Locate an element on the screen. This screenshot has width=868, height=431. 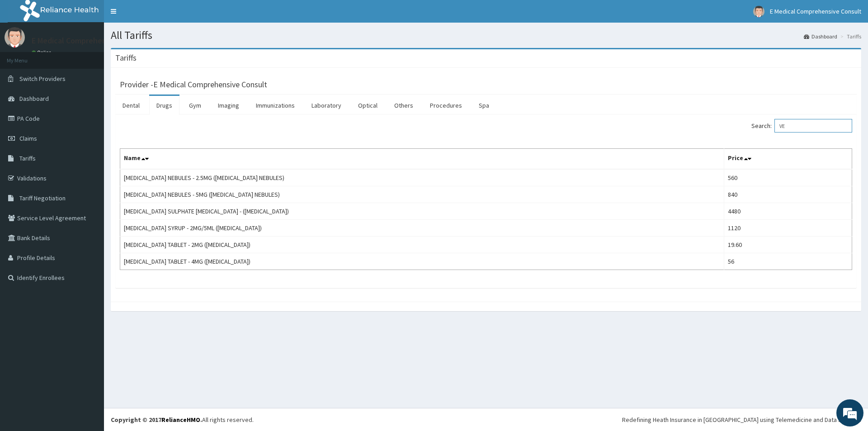
td: 560 is located at coordinates (788, 178).